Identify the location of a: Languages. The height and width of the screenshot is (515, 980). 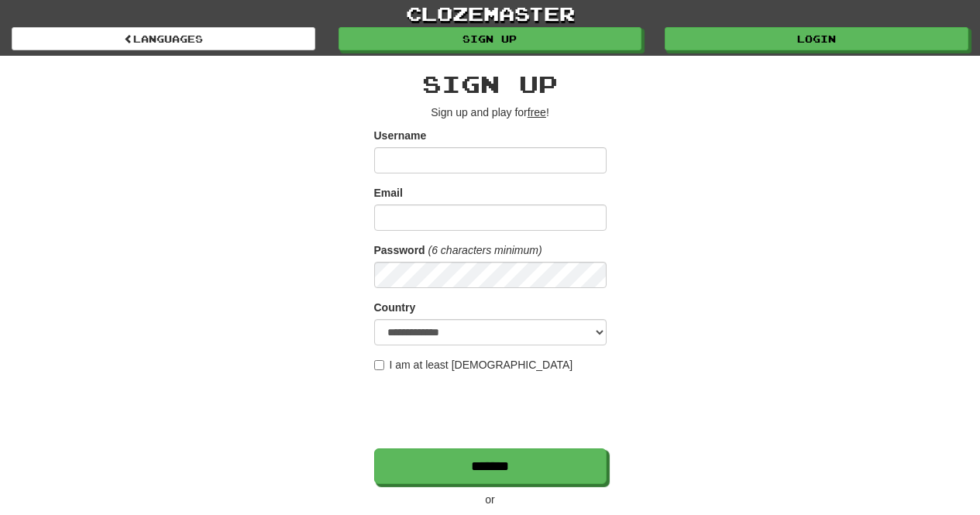
(163, 39).